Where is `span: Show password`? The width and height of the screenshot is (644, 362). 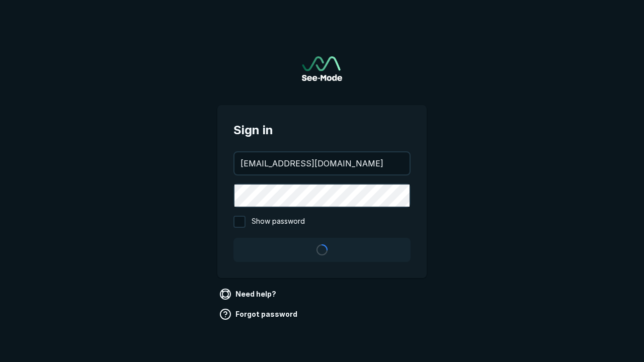
span: Show password is located at coordinates (278, 222).